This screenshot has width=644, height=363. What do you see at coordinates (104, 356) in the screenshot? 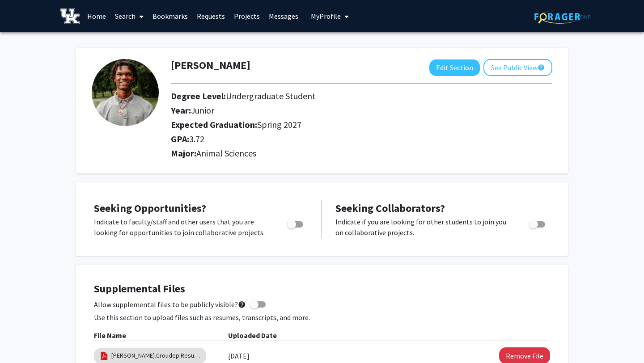
I see `img: pdf_icon.png` at bounding box center [104, 356].